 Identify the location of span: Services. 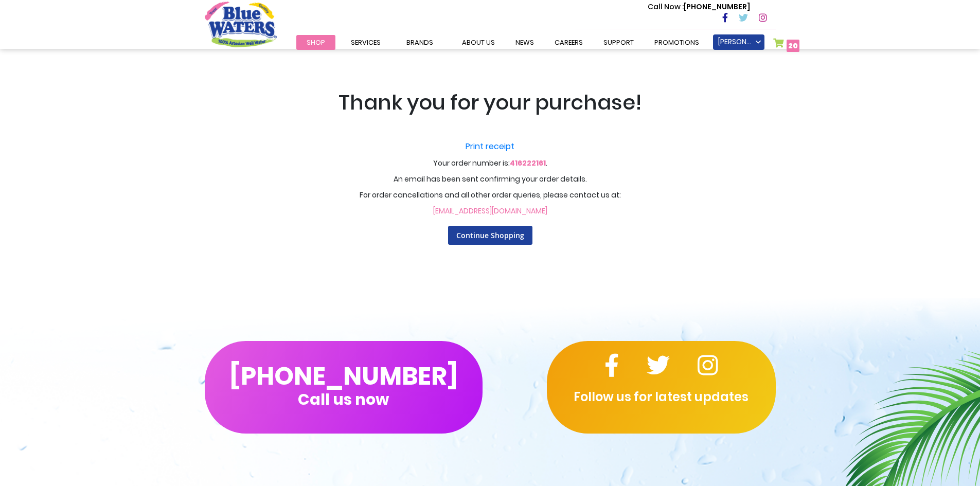
(366, 42).